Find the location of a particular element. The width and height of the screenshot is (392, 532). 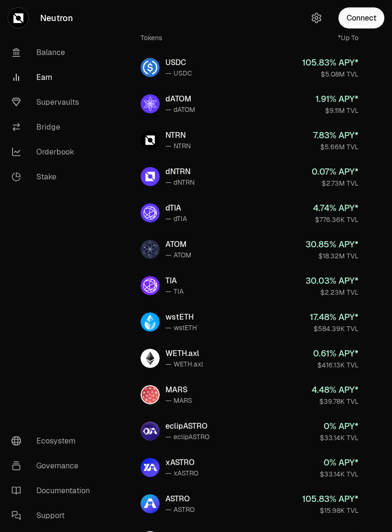

button: Connect is located at coordinates (362, 19).